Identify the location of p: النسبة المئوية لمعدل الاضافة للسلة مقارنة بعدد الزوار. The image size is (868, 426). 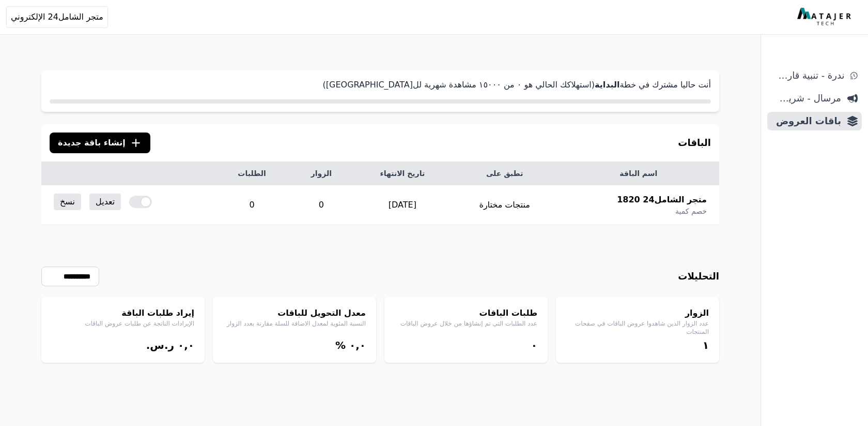
(294, 323).